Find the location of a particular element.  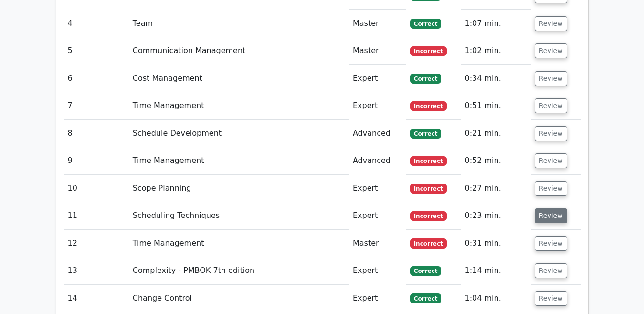

td: 1:02 min. is located at coordinates (496, 51).